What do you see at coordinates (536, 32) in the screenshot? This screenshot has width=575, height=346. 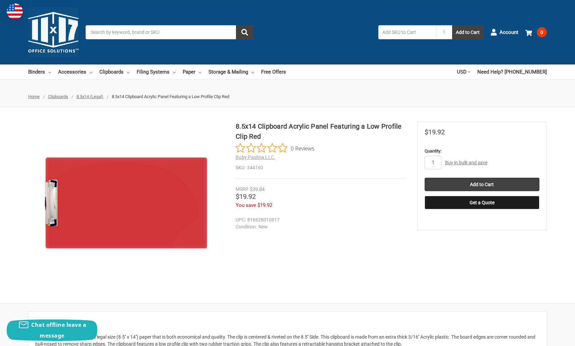 I see `a: 0` at bounding box center [536, 32].